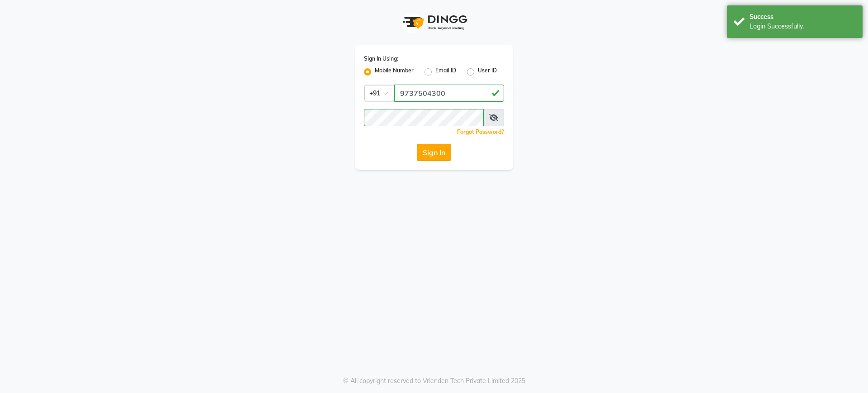  I want to click on img: logo1.svg, so click(434, 22).